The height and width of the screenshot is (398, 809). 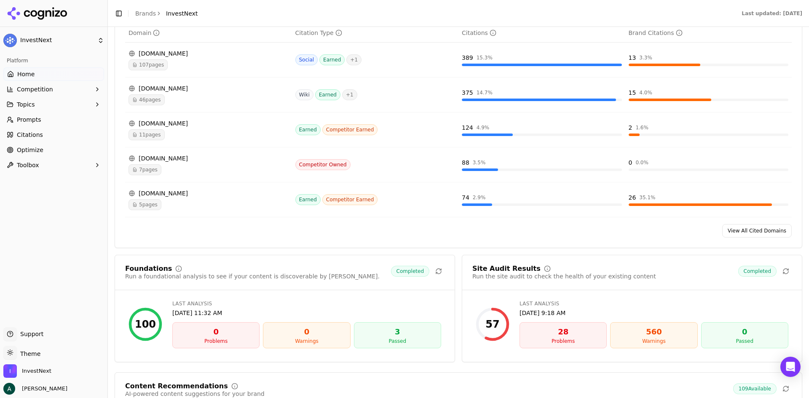 What do you see at coordinates (633, 93) in the screenshot?
I see `div: 15` at bounding box center [633, 93].